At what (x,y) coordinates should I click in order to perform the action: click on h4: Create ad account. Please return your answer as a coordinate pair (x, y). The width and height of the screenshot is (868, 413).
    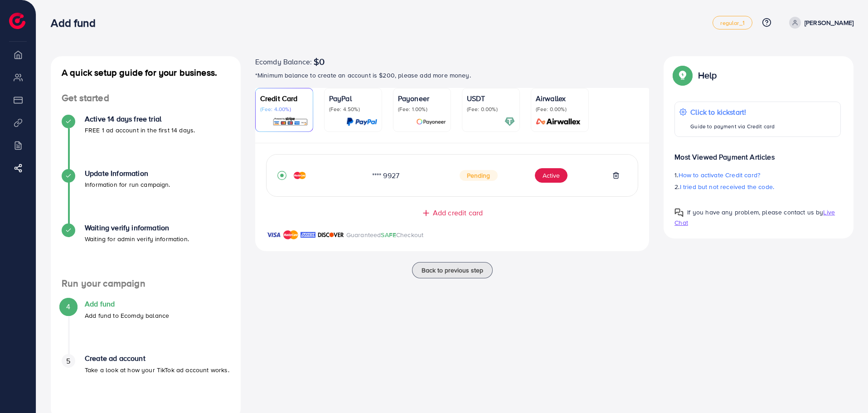
    Looking at the image, I should click on (157, 358).